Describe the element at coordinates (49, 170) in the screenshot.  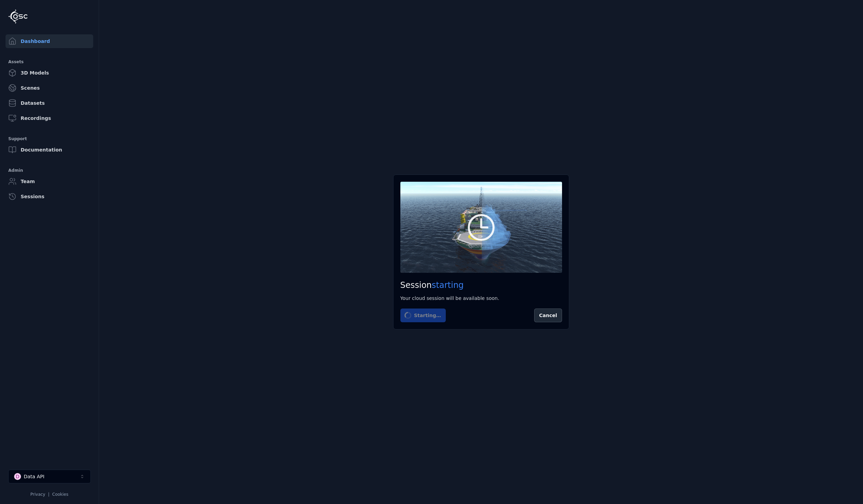
I see `div: Admin` at that location.